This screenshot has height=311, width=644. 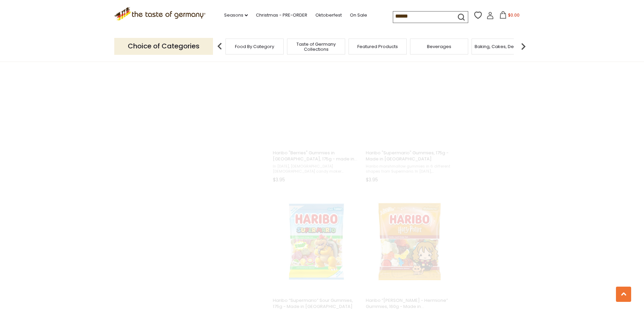 I want to click on a: Seasons, so click(x=236, y=15).